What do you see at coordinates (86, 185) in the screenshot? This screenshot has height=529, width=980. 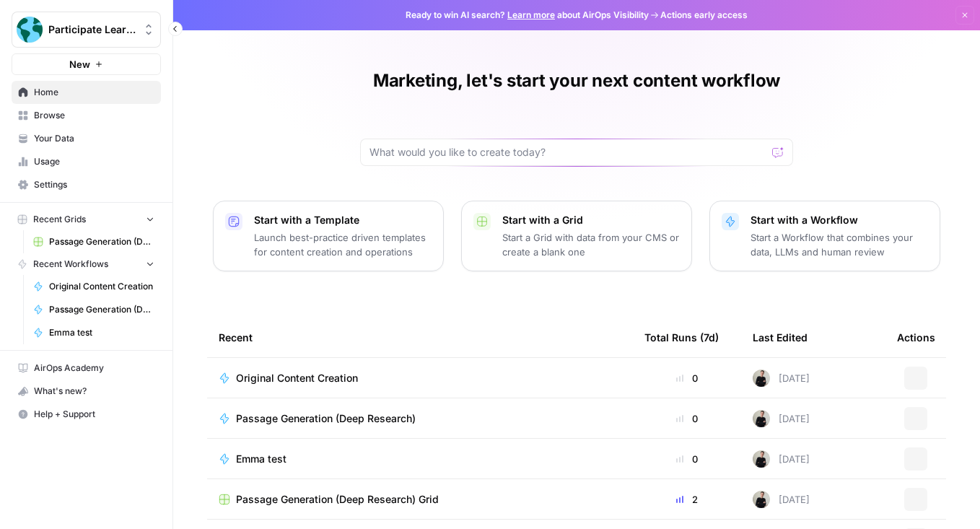 I see `a: Settings` at bounding box center [86, 185].